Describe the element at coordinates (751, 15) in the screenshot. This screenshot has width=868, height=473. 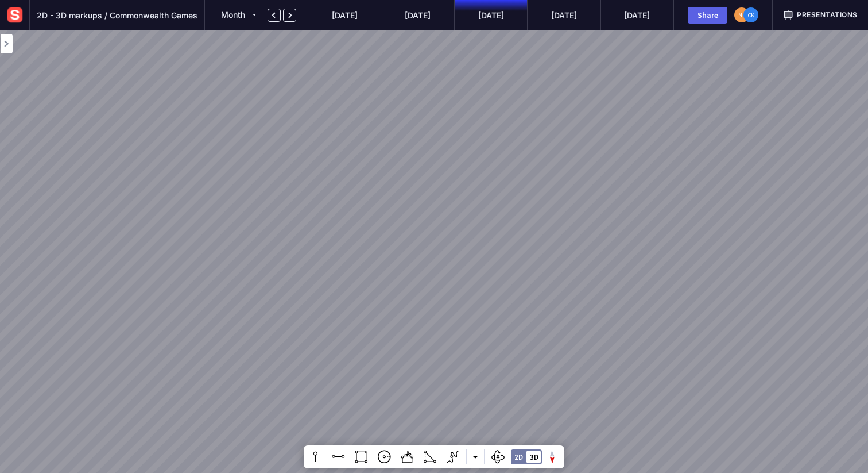
I see `text: CK` at that location.